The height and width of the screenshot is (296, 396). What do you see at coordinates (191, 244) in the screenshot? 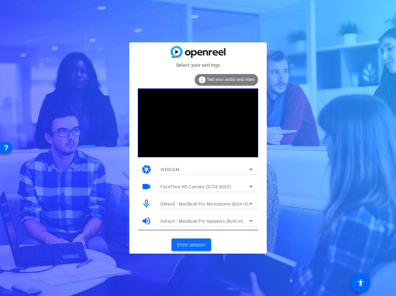
I see `span: Enter session` at bounding box center [191, 244].